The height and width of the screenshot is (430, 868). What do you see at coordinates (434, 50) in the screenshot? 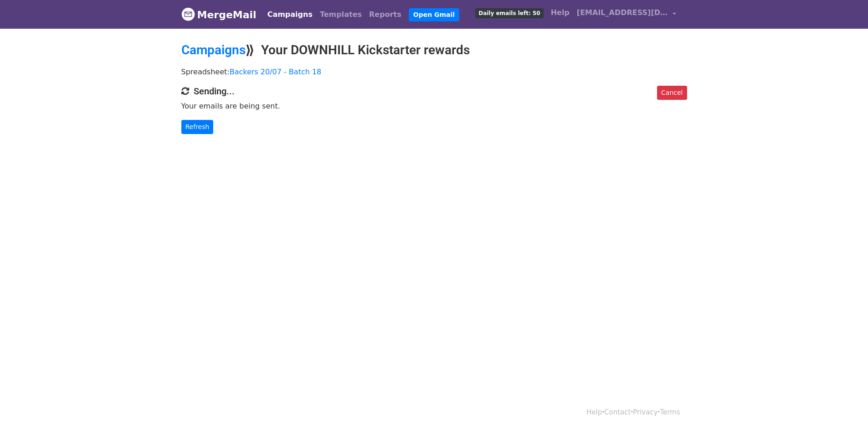
I see `h2: ⟫ Your DOWNHILL Kickstarter rewards` at bounding box center [434, 50].